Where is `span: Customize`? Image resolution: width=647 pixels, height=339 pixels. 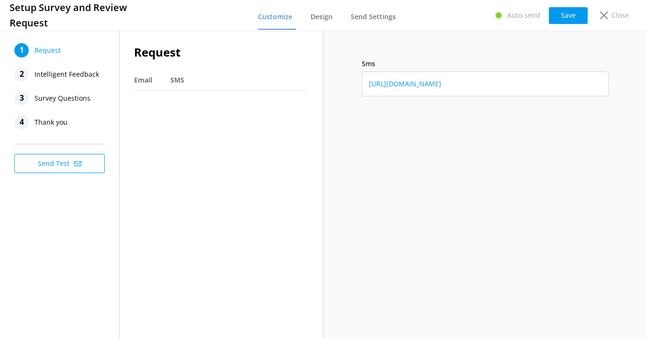
span: Customize is located at coordinates (275, 17).